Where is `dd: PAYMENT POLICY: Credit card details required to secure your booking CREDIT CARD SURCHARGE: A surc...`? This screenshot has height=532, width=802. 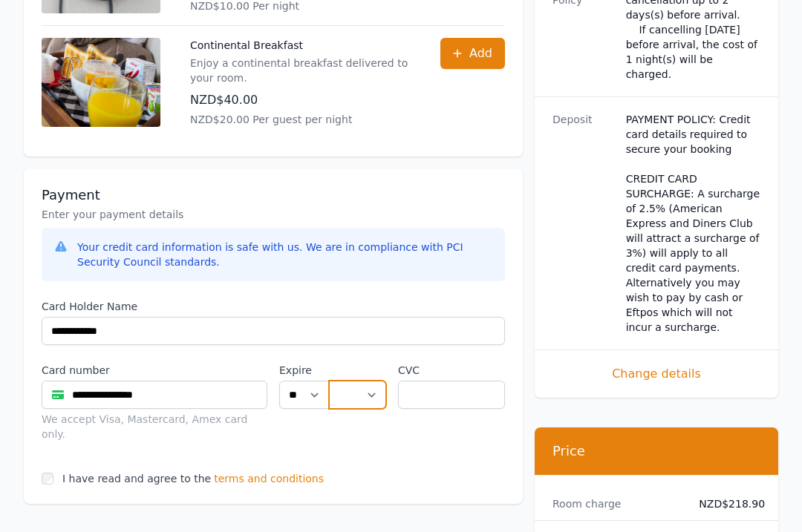 dd: PAYMENT POLICY: Credit card details required to secure your booking CREDIT CARD SURCHARGE: A surc... is located at coordinates (693, 223).